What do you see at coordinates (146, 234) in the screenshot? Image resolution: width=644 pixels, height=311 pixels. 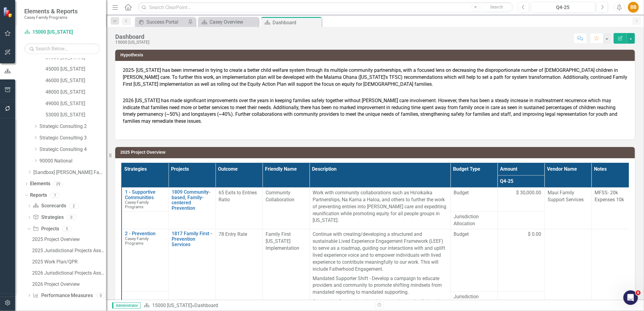 I see `a: 2 - Prevention` at bounding box center [146, 234].